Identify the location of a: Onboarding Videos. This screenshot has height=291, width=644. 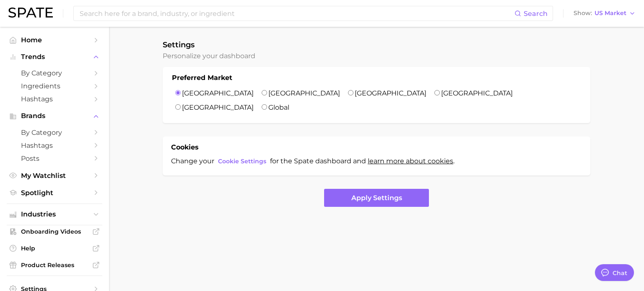
(54, 232).